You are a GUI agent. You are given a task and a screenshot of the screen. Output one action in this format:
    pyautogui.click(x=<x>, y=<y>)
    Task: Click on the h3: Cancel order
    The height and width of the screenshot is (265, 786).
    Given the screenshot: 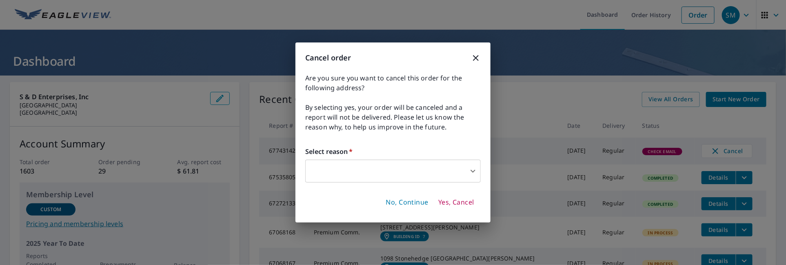 What is the action you would take?
    pyautogui.click(x=393, y=58)
    